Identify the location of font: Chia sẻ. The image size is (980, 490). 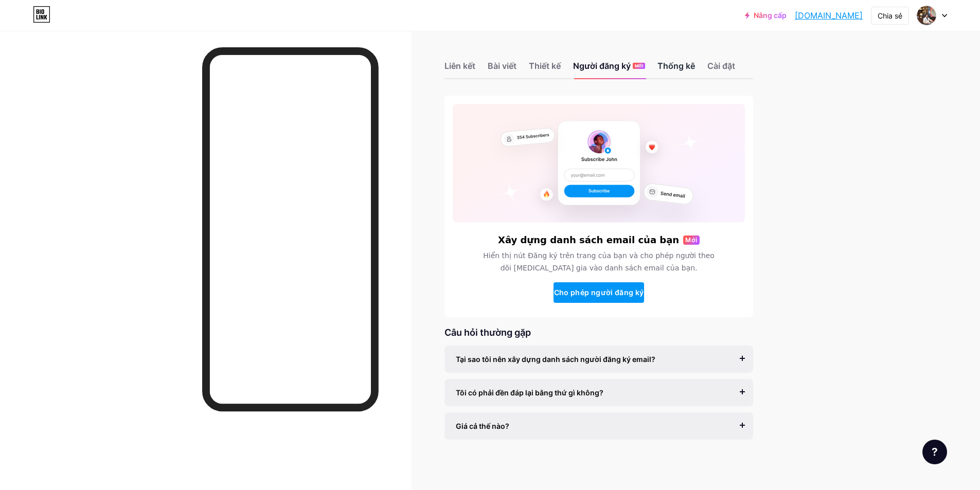
(890, 15).